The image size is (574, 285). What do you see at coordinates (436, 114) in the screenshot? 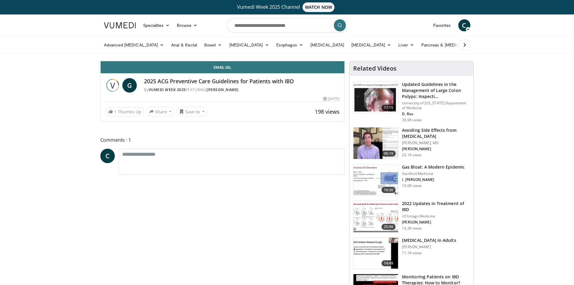
I see `p: D. Rex` at bounding box center [436, 114].